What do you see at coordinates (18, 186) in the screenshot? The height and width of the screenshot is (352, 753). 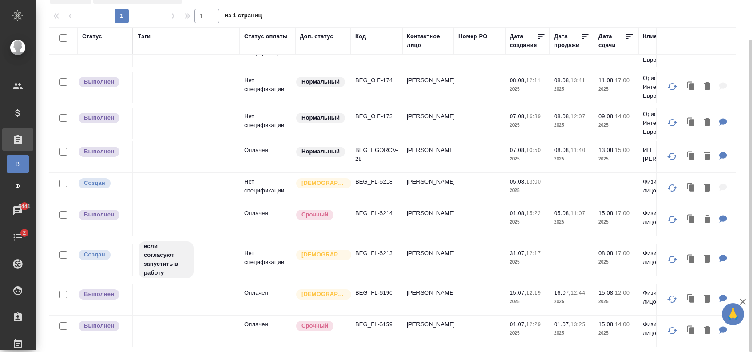 I see `span: Ф` at bounding box center [18, 186].